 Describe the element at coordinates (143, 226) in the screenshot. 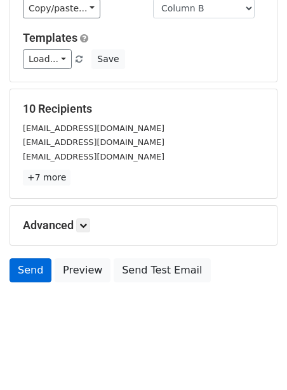

I see `h5: Advanced` at that location.